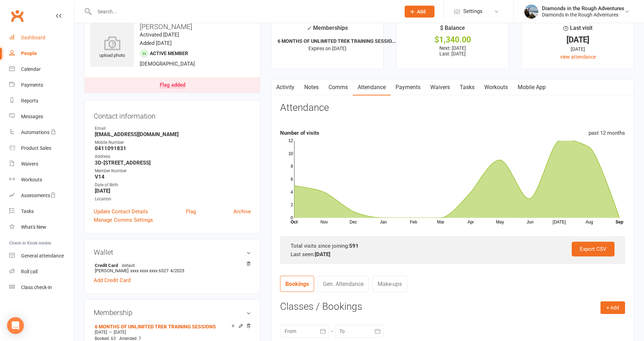 This screenshot has height=341, width=644. Describe the element at coordinates (30, 101) in the screenshot. I see `div: Reports` at that location.